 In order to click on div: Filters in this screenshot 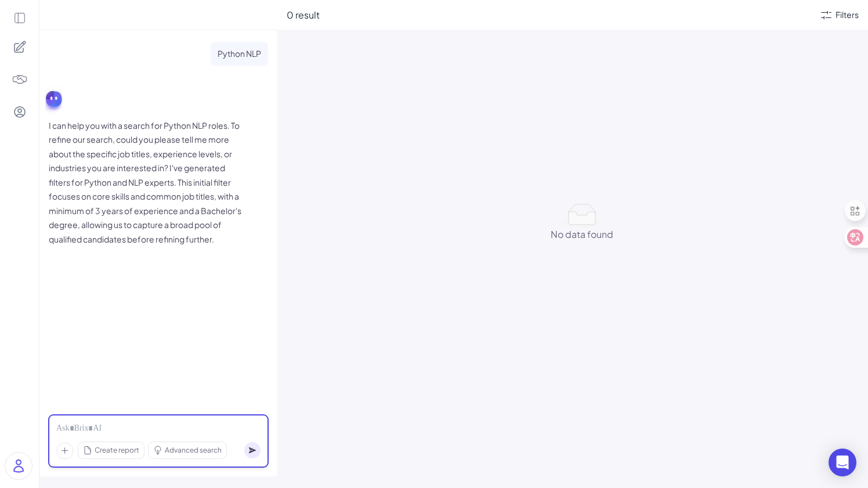, I will do `click(847, 15)`.